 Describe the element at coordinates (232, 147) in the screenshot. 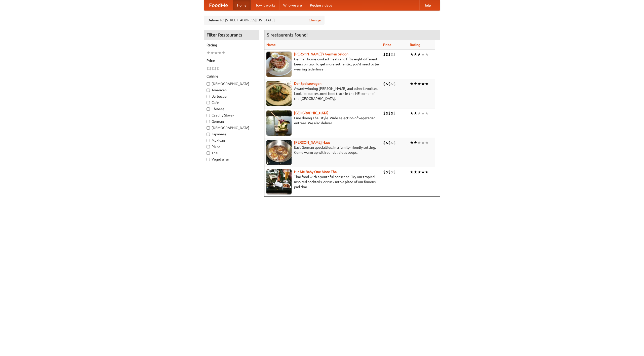

I see `label: Pizza` at that location.